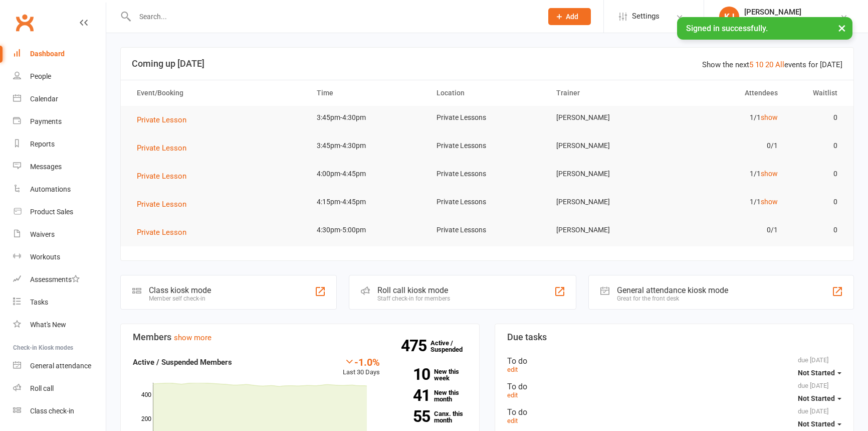  Describe the element at coordinates (607, 93) in the screenshot. I see `th: Trainer` at that location.